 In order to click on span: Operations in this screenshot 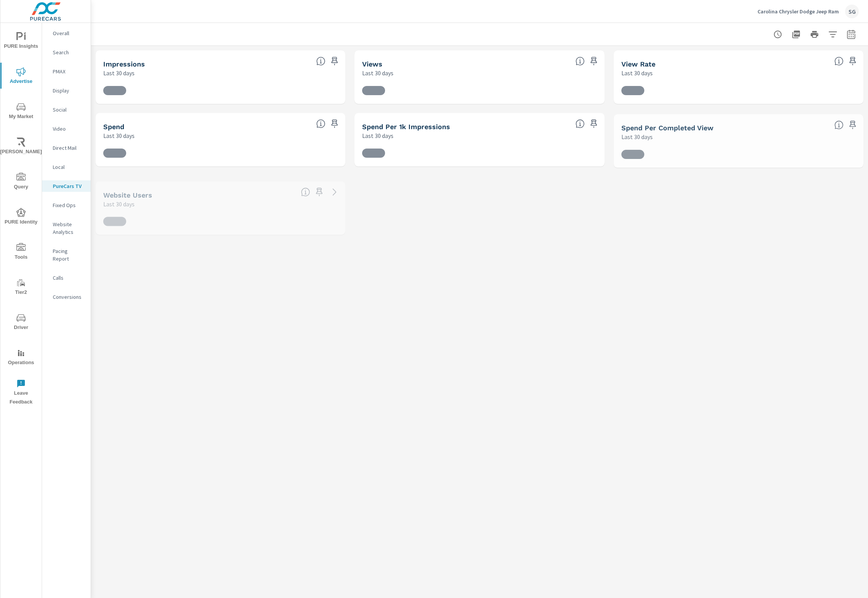, I will do `click(21, 357)`.